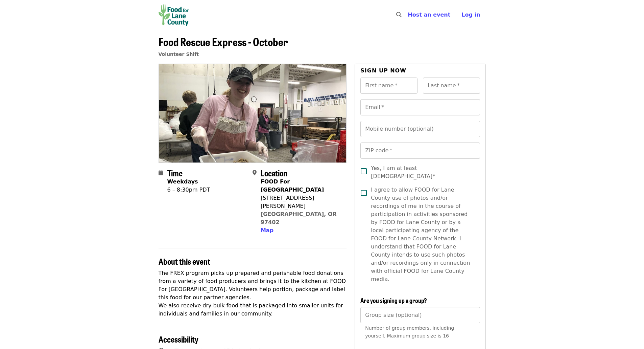 Image resolution: width=644 pixels, height=349 pixels. What do you see at coordinates (182, 182) in the screenshot?
I see `strong: Weekdays` at bounding box center [182, 182].